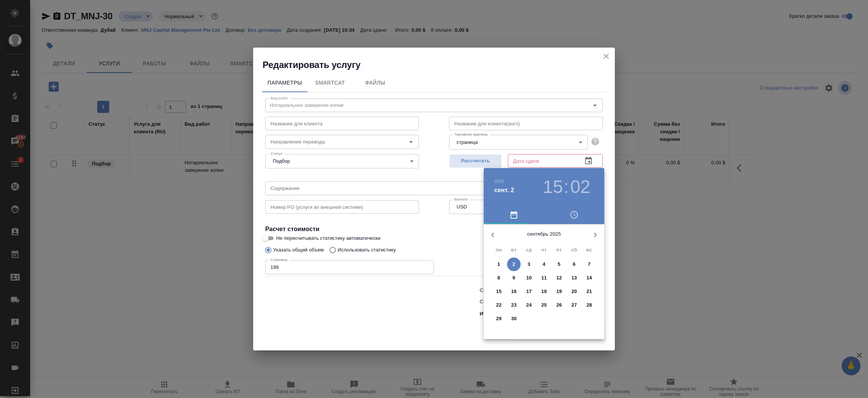  I want to click on h3: 15, so click(553, 187).